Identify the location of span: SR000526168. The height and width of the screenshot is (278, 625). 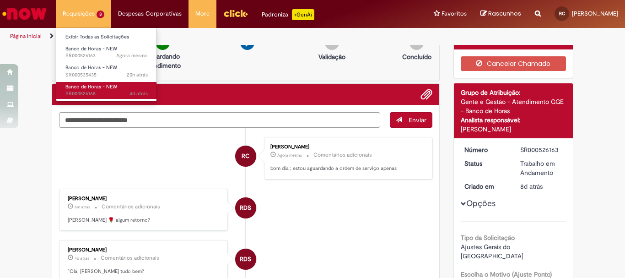
(107, 94).